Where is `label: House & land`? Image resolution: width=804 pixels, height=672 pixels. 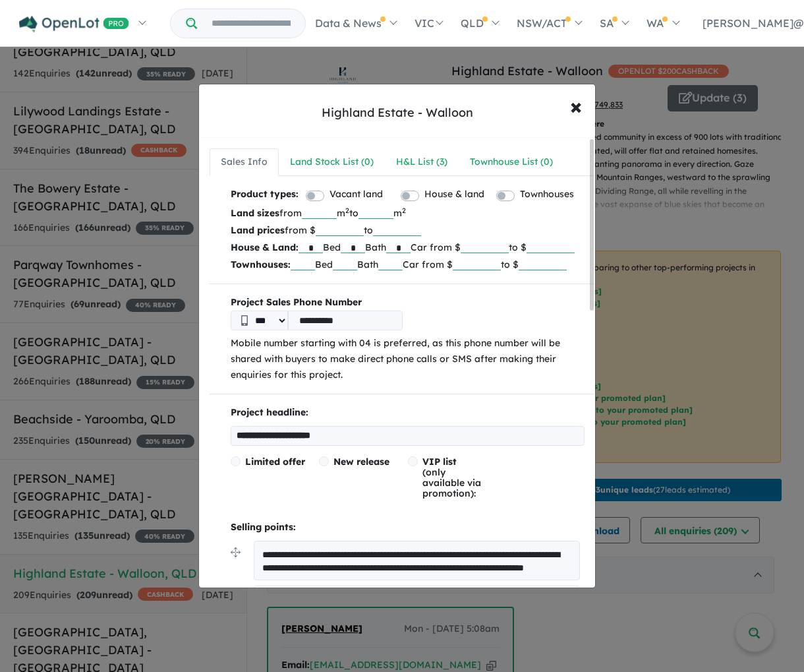
label: House & land is located at coordinates (454, 194).